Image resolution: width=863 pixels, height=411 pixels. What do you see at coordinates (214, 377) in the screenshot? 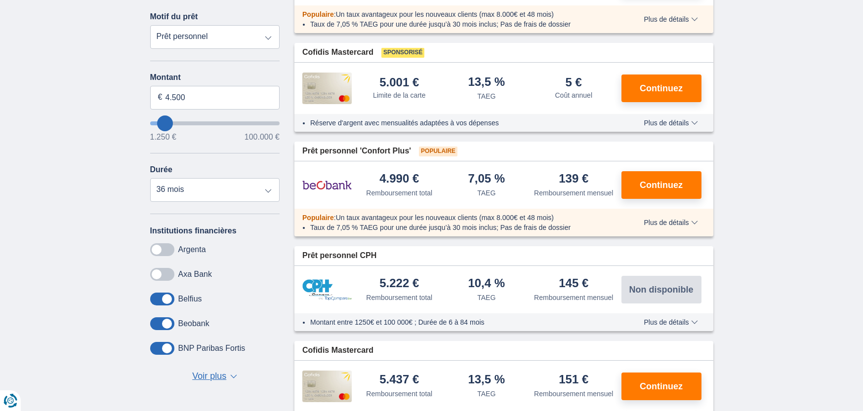
I see `button: Voir plus ▼` at bounding box center [214, 377].